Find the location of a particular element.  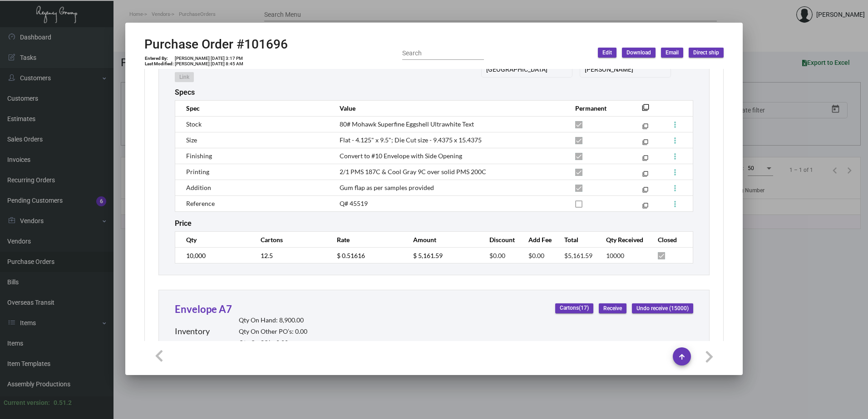

span: (17) is located at coordinates (584, 309).